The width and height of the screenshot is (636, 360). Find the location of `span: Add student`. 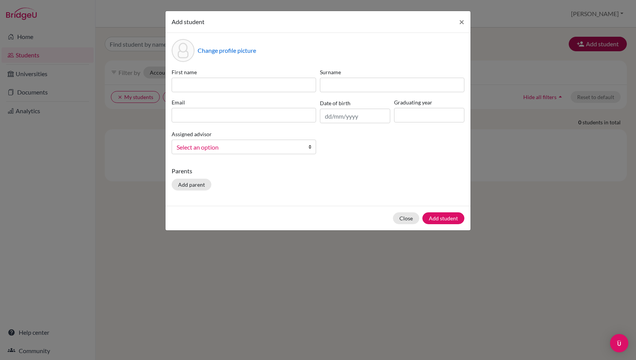

span: Add student is located at coordinates (188, 21).